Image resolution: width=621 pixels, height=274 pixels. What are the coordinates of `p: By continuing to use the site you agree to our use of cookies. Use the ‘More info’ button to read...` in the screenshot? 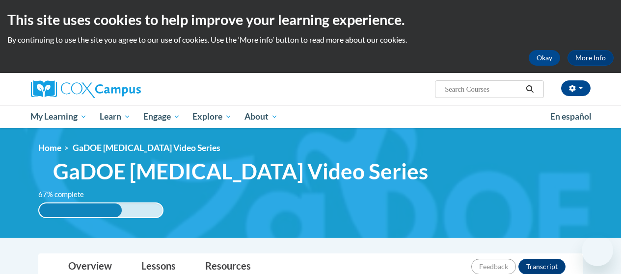 It's located at (310, 40).